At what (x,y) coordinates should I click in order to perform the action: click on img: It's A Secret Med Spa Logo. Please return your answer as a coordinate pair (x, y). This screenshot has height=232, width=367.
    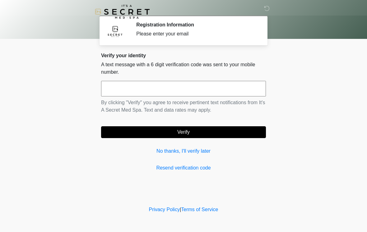
    Looking at the image, I should click on (122, 12).